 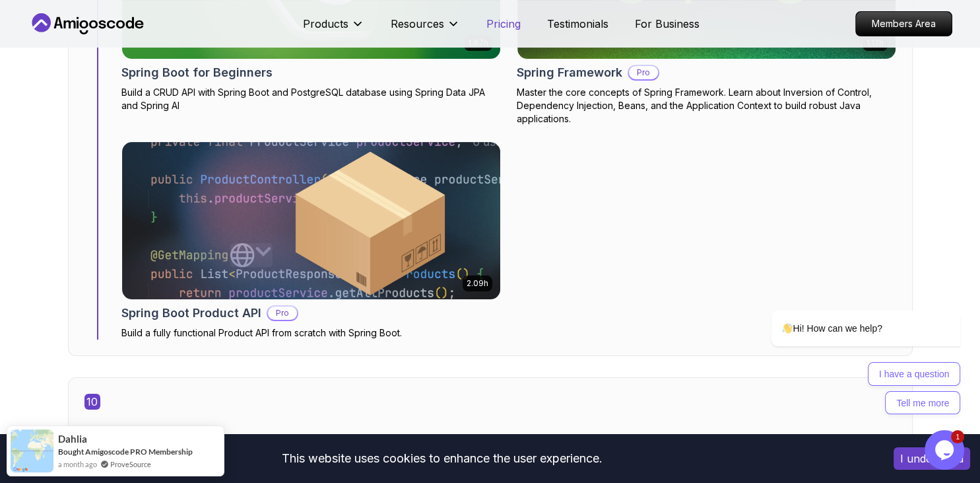 I want to click on h2: Spring Framework, so click(x=569, y=73).